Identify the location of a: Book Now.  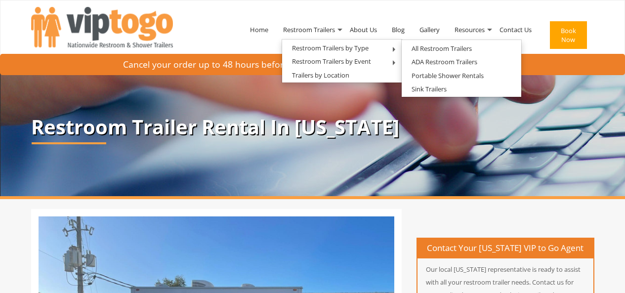
(566, 37).